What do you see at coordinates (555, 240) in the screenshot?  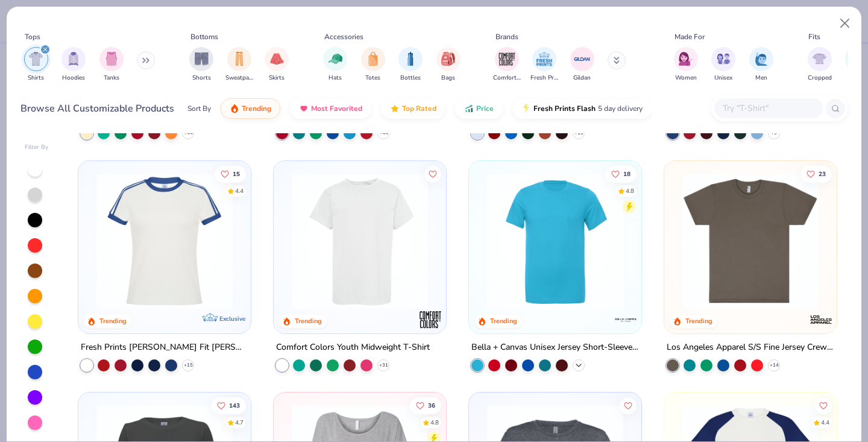 I see `img: 10a0a8bf-8f21-4ecd-81c8-814f1e31d243` at bounding box center [555, 240].